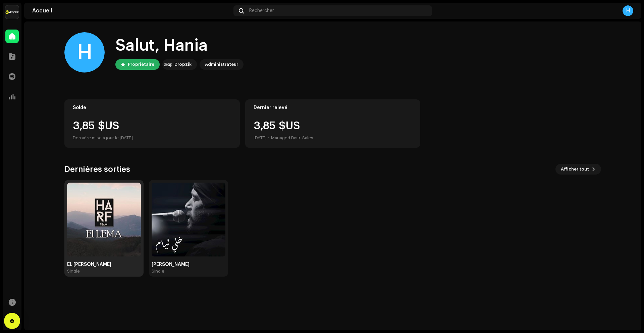  Describe the element at coordinates (131, 11) in the screenshot. I see `div: Accueil` at that location.